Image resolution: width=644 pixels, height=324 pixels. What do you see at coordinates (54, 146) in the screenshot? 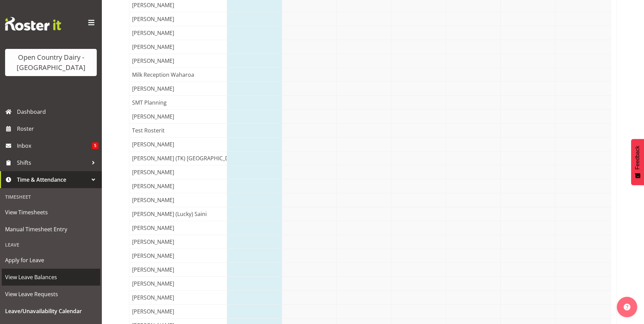
I see `span: Inbox` at bounding box center [54, 146].